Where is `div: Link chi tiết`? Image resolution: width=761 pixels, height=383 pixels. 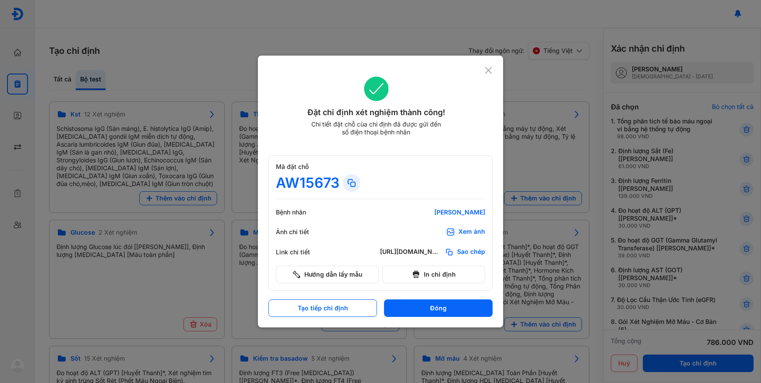 div: Link chi tiết is located at coordinates (302, 252).